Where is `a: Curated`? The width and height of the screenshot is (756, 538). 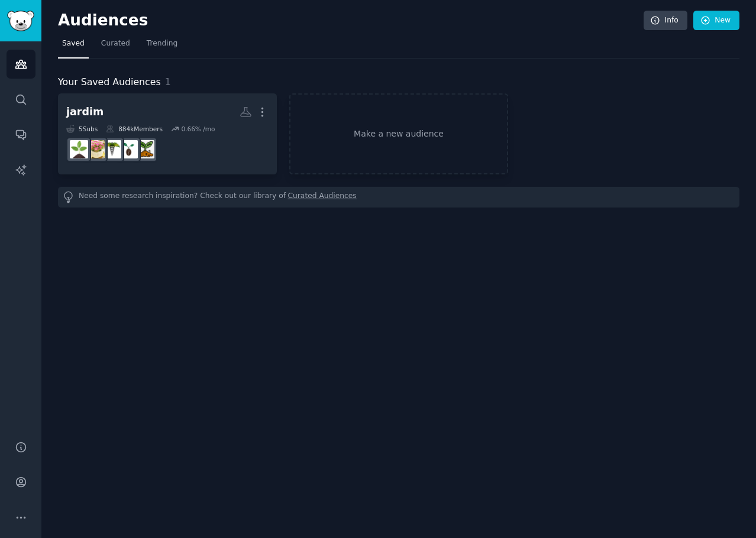
a: Curated is located at coordinates (115, 46).